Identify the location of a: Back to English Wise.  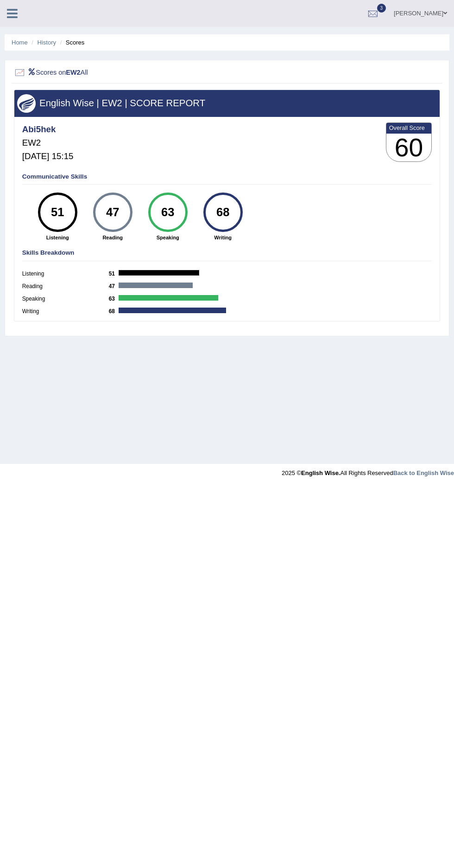
(424, 473).